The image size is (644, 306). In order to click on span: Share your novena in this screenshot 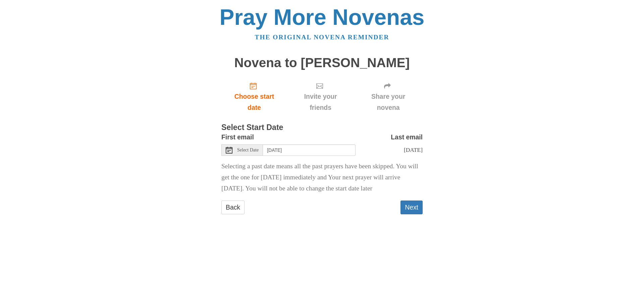, I will do `click(388, 102)`.